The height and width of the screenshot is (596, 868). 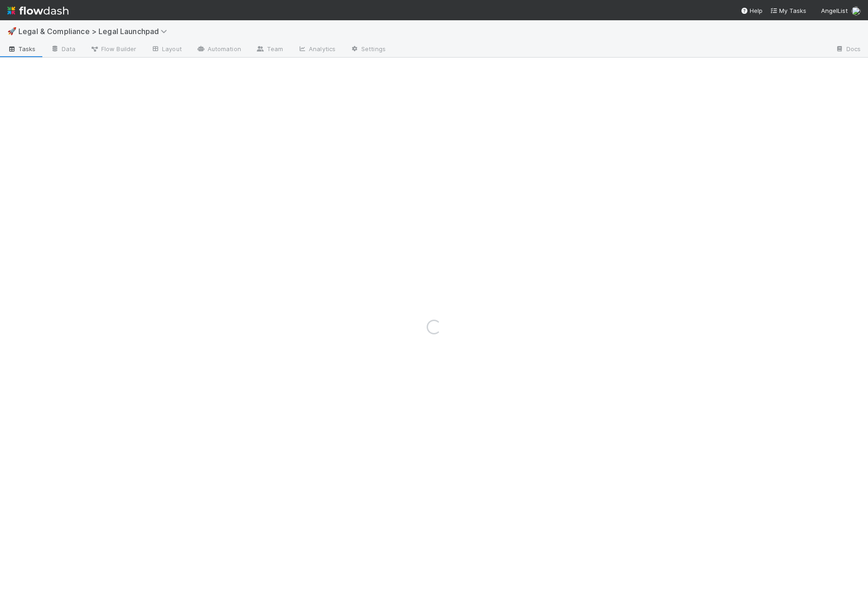 What do you see at coordinates (113, 50) in the screenshot?
I see `a: Flow Builder` at bounding box center [113, 50].